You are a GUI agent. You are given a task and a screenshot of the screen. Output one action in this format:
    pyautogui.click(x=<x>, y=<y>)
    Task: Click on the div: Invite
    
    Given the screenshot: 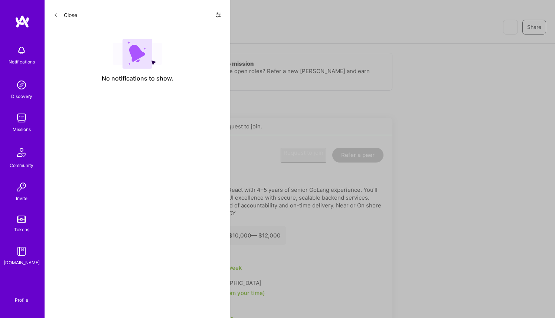 What is the action you would take?
    pyautogui.click(x=22, y=198)
    